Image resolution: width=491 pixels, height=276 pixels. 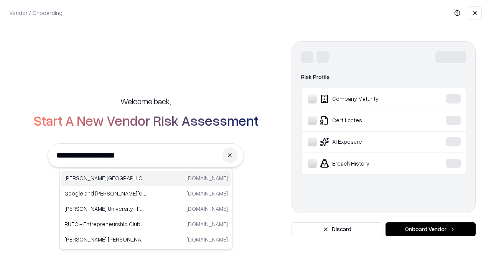 What do you see at coordinates (365, 163) in the screenshot?
I see `div: Breach History` at bounding box center [365, 163].